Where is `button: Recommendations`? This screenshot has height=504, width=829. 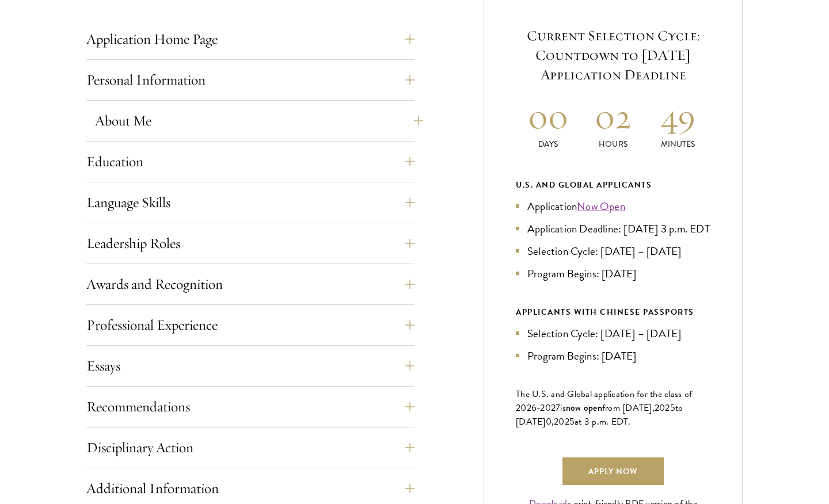 button: Recommendations is located at coordinates (250, 407).